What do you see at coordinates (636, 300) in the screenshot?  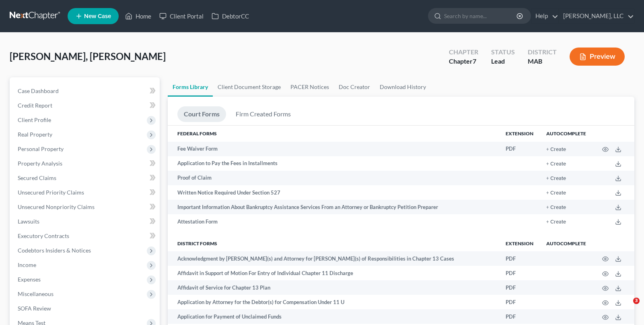 I see `span: 3` at bounding box center [636, 300].